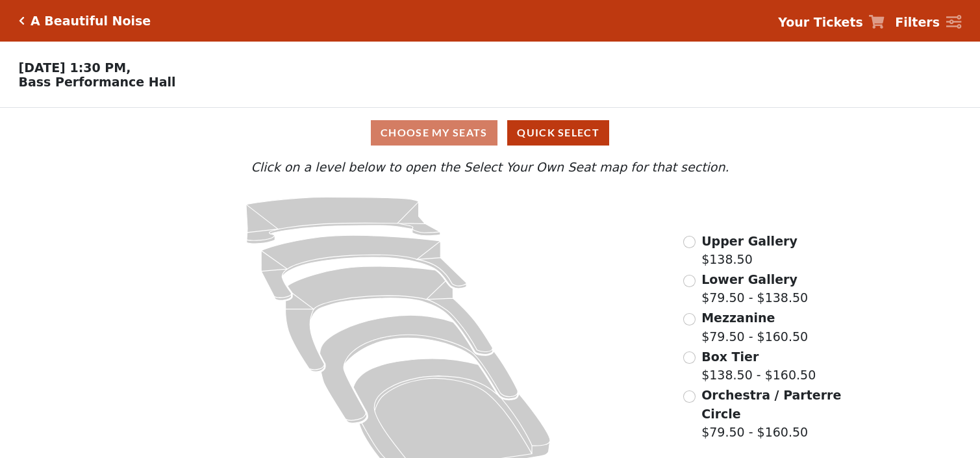 This screenshot has height=458, width=980. What do you see at coordinates (755, 288) in the screenshot?
I see `label: $79.50 - $138.50` at bounding box center [755, 288].